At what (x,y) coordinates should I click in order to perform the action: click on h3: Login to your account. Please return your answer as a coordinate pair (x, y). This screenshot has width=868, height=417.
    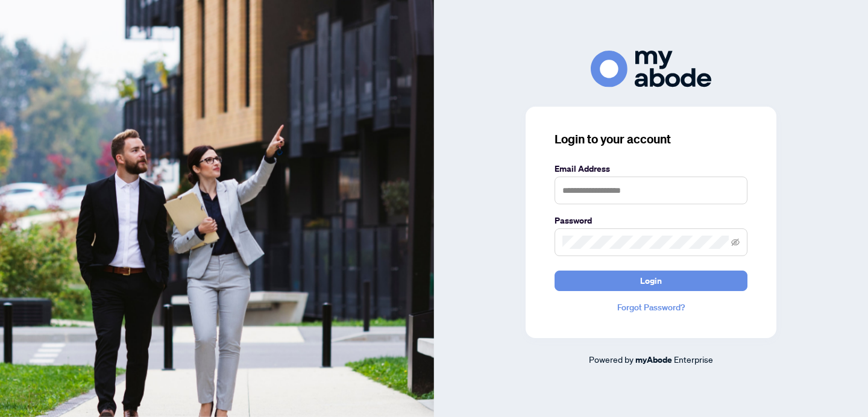
    Looking at the image, I should click on (651, 139).